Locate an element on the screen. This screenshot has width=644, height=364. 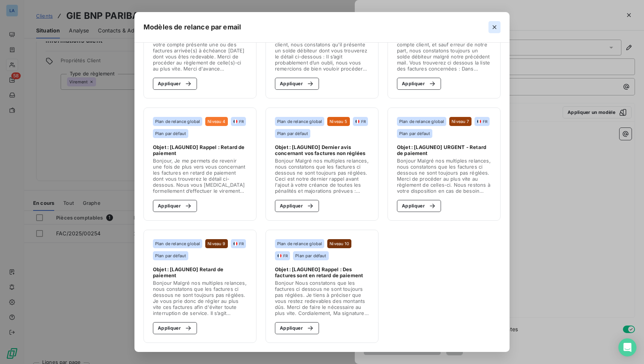
span: Bonjour, Je me permets de revenir une fois de plus vers vous concernant les factures en retard de... is located at coordinates (200, 176).